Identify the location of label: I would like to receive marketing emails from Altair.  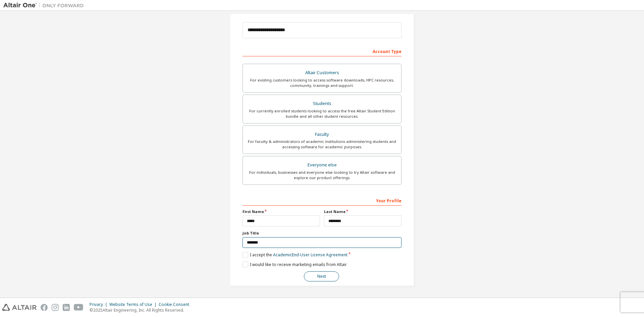
(295, 265).